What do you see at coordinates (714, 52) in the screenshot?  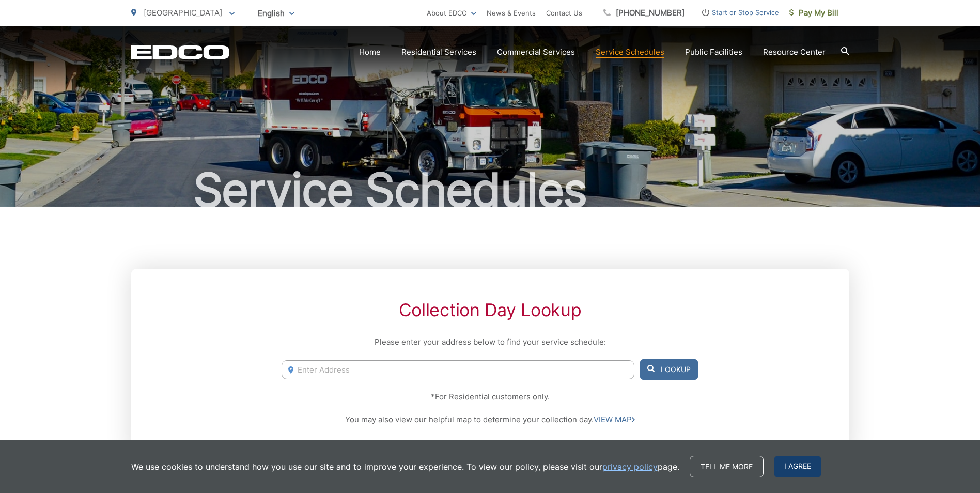 I see `a: Public Facilities` at bounding box center [714, 52].